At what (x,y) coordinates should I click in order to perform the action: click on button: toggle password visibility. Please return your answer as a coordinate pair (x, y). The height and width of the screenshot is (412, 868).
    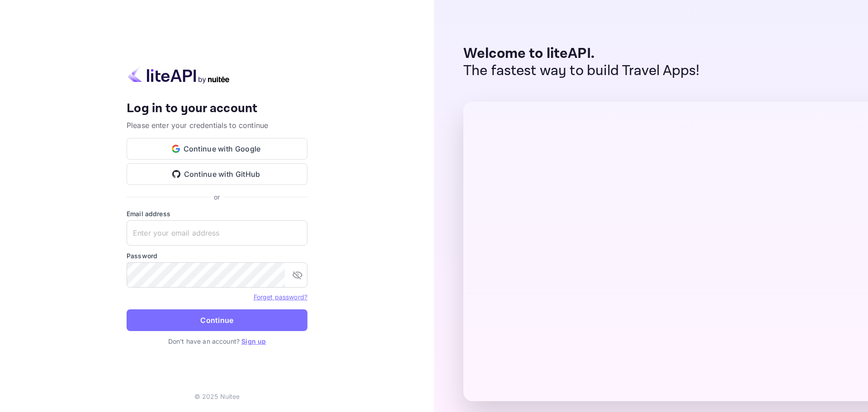
    Looking at the image, I should click on (297, 275).